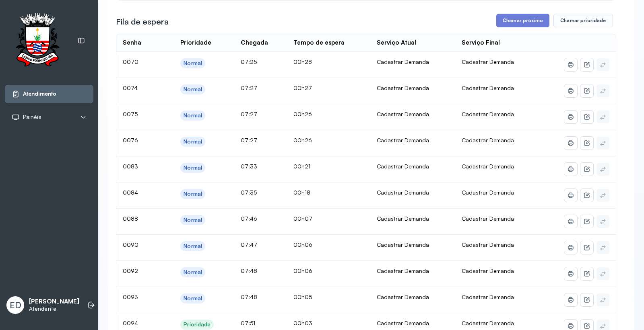 This screenshot has height=330, width=644. I want to click on span: 07:51, so click(248, 323).